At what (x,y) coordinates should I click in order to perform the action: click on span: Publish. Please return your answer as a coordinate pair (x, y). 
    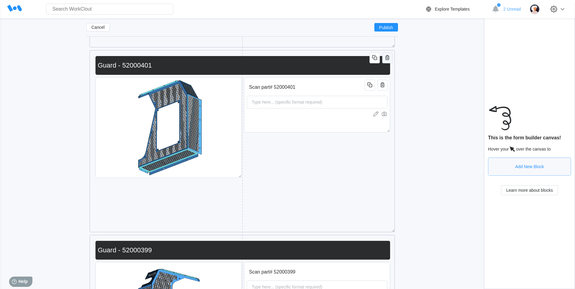
    Looking at the image, I should click on (386, 27).